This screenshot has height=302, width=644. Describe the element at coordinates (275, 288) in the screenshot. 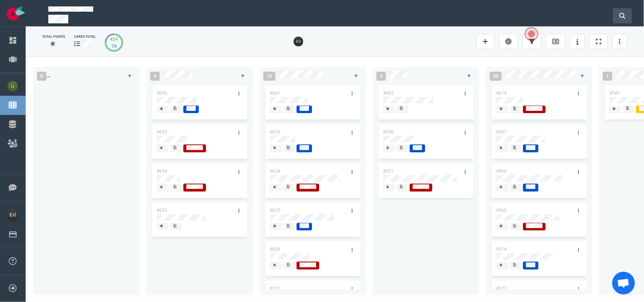

I see `a: #611` at that location.